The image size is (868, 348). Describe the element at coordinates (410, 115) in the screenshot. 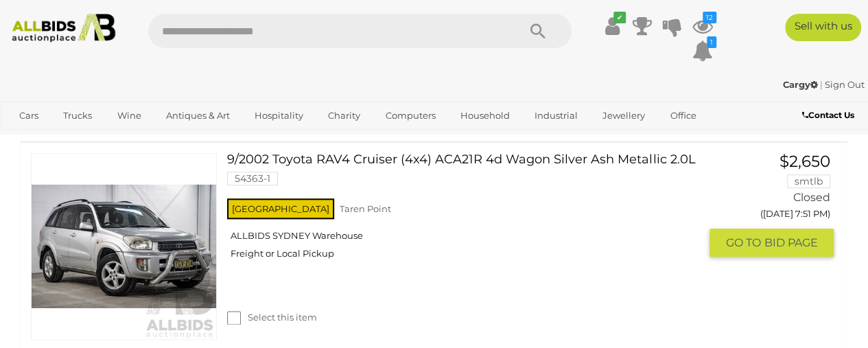

I see `a: Computers` at that location.